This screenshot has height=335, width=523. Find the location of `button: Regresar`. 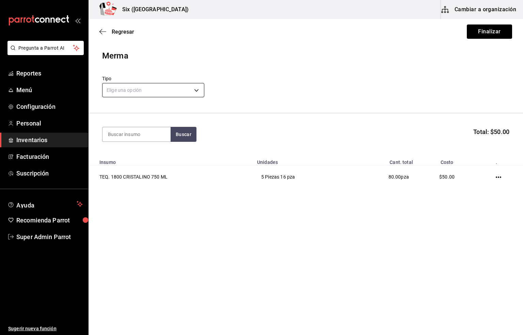

button: Regresar is located at coordinates (117, 32).